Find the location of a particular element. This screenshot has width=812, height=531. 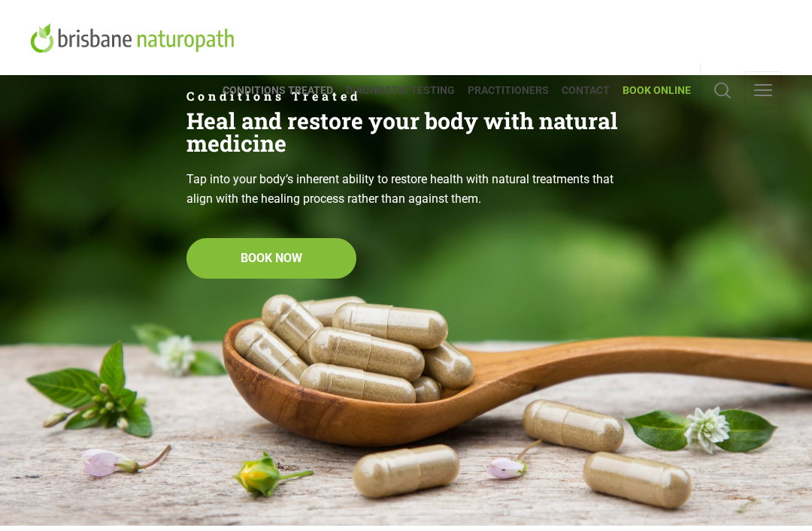

span: CONDITIONS TREATED is located at coordinates (281, 90).